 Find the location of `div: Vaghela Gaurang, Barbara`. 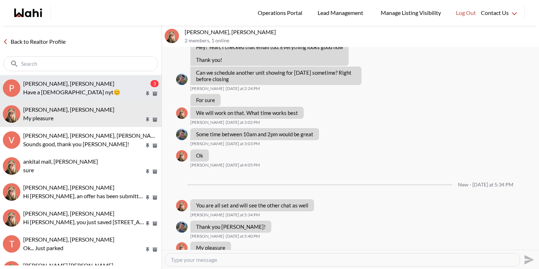

div: Vaghela Gaurang, Barbara is located at coordinates (11, 192).